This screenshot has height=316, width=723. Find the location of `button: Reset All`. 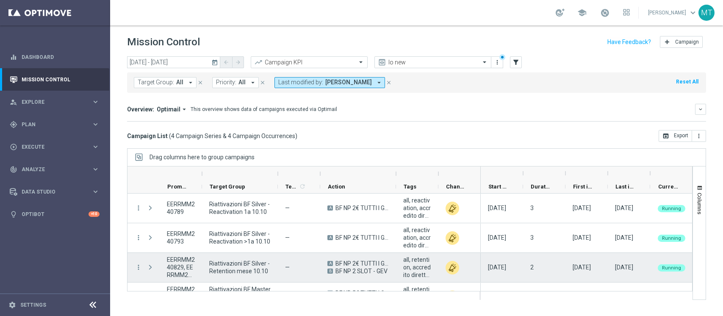

button: Reset All is located at coordinates (687, 82).